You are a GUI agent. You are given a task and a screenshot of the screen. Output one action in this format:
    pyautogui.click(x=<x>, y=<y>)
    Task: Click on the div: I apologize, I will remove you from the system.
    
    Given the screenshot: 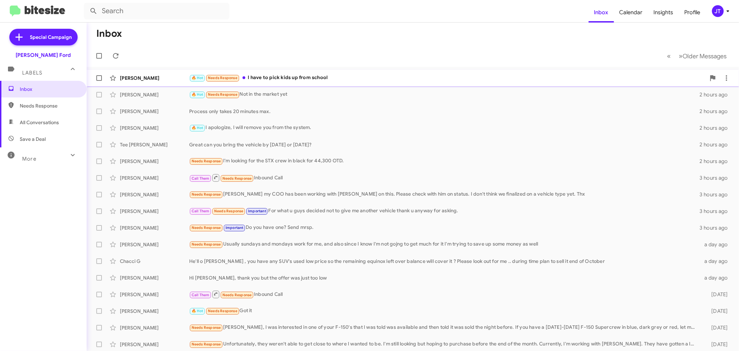 What is the action you would take?
    pyautogui.click(x=444, y=128)
    